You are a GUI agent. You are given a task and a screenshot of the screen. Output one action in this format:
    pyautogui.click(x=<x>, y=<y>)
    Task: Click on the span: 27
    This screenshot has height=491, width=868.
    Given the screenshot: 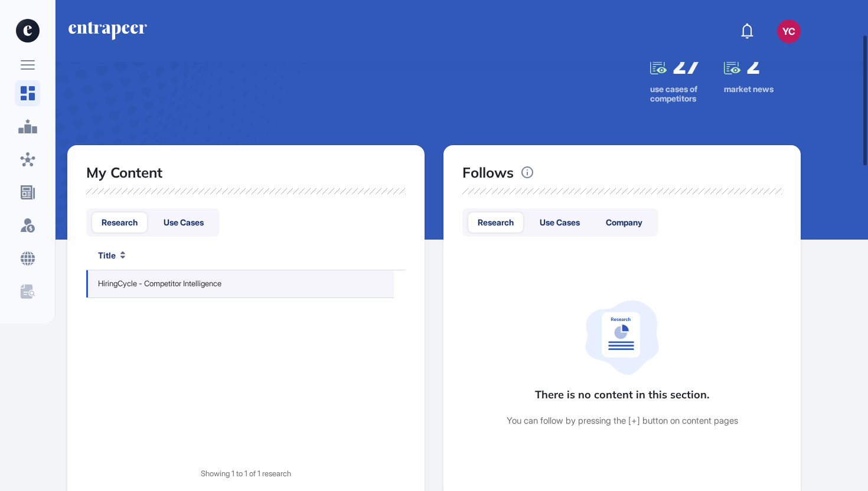 What is the action you would take?
    pyautogui.click(x=686, y=65)
    